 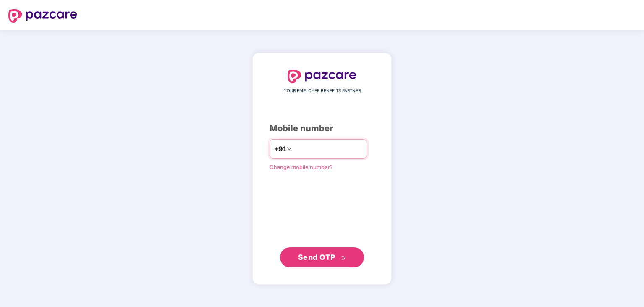 What do you see at coordinates (322, 257) in the screenshot?
I see `button: Send OTPdouble-right` at bounding box center [322, 257].